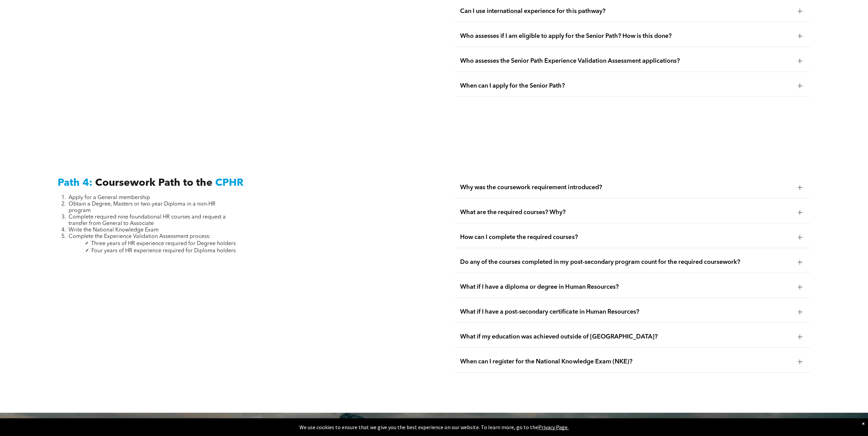 This screenshot has width=868, height=436. I want to click on span: When can I apply for the Senior Path?, so click(626, 86).